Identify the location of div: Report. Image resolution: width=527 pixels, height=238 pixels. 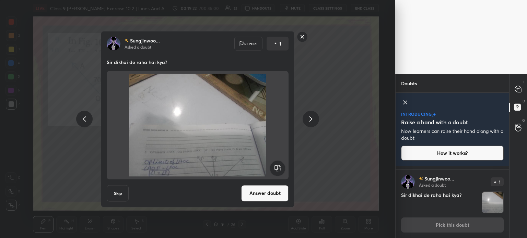
(248, 44).